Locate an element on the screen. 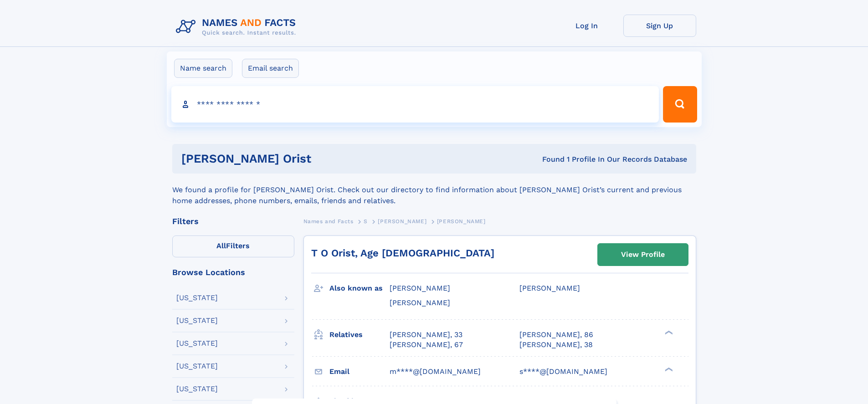  div: Found 1 Profile In Our Records Database is located at coordinates (557, 160).